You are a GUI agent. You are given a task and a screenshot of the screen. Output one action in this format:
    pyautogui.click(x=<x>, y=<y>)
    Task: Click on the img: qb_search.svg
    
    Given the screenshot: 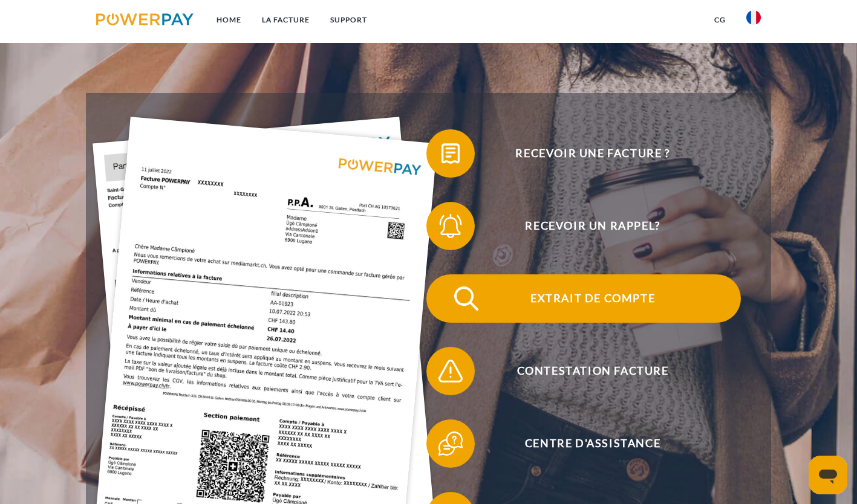 What is the action you would take?
    pyautogui.click(x=466, y=299)
    